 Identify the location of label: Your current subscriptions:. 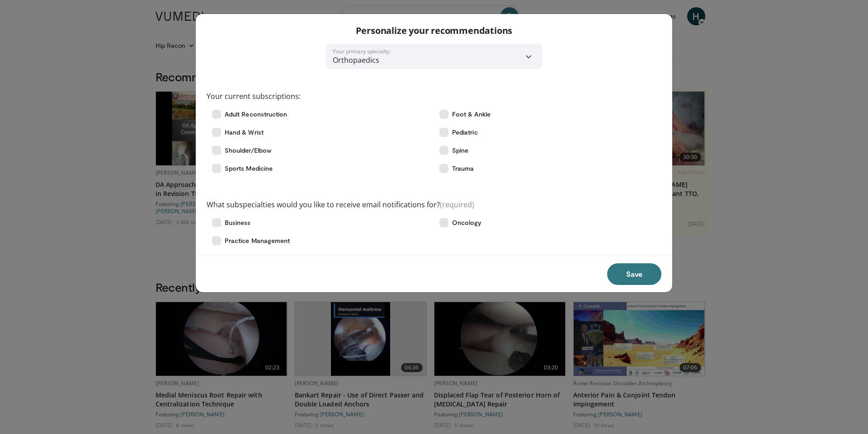
(254, 96).